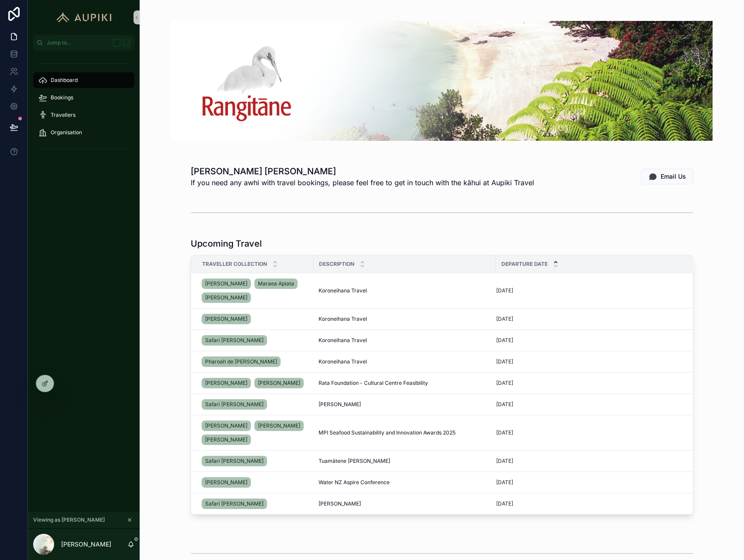 The image size is (744, 560). I want to click on a: Organisation, so click(84, 132).